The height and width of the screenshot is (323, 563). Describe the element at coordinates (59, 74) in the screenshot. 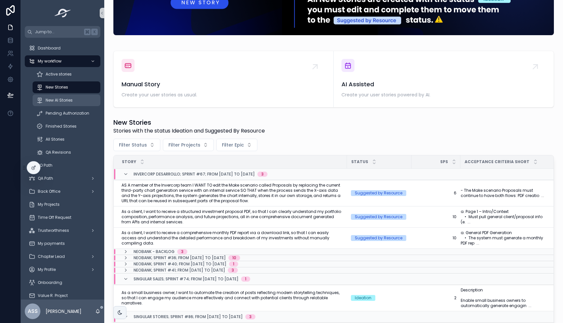

I see `span: Active stories` at that location.